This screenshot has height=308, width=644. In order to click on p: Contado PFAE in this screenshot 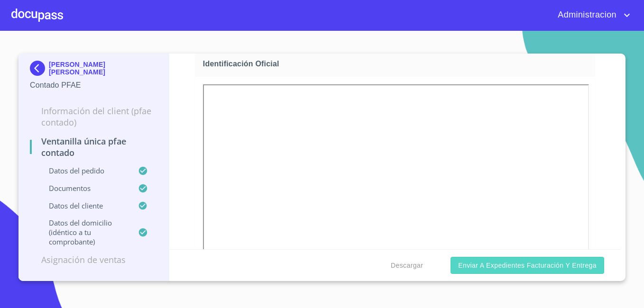, I will do `click(94, 85)`.